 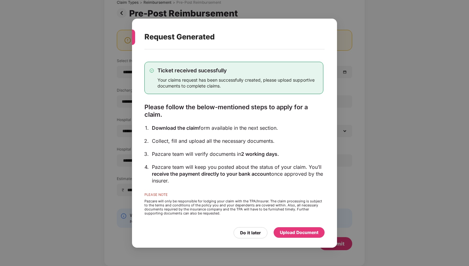 I want to click on div: 3., so click(x=146, y=154).